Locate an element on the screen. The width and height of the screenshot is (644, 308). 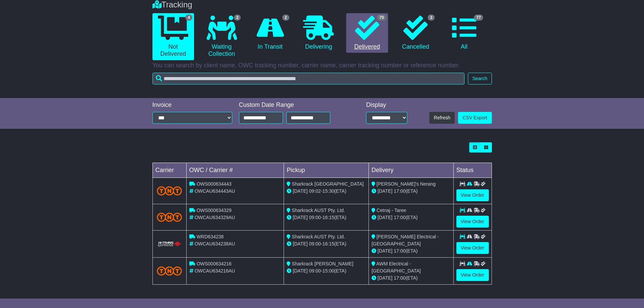
a: 3 Cancelled is located at coordinates (415, 33).